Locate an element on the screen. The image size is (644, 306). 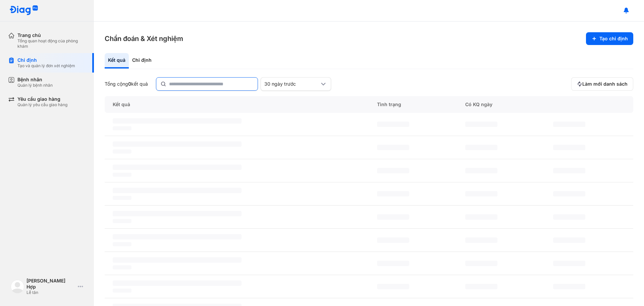
div: Trang chủ is located at coordinates (52, 35).